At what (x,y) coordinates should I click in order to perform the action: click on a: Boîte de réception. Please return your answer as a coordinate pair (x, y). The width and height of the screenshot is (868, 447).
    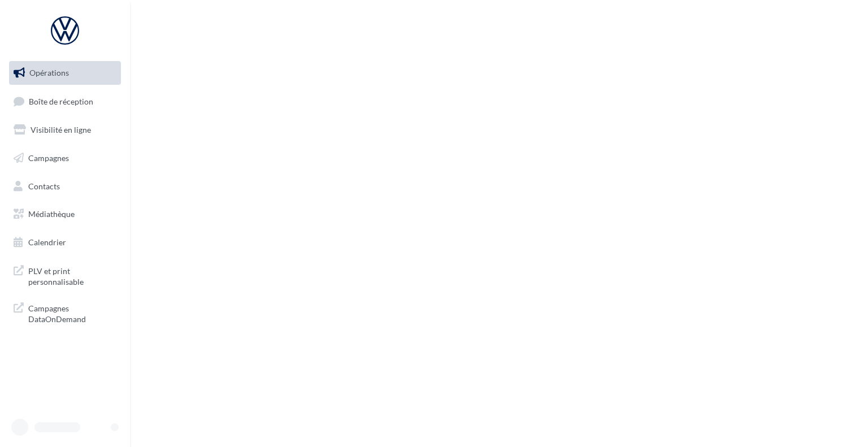
    Looking at the image, I should click on (65, 101).